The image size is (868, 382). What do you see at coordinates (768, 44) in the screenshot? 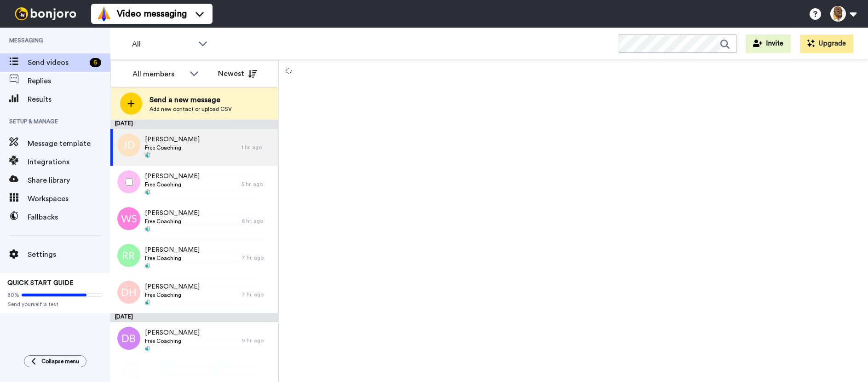
I see `a: Invite` at bounding box center [768, 44].